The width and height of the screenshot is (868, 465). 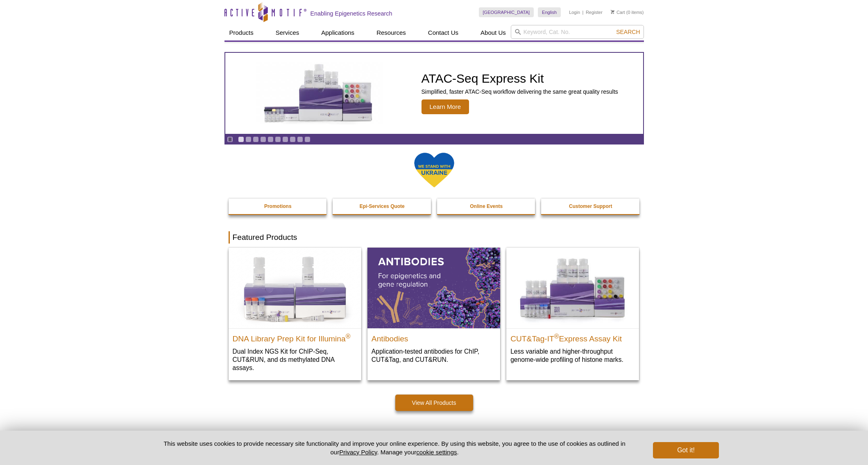 I want to click on h2: ATAC-Seq Express Kit, so click(x=520, y=79).